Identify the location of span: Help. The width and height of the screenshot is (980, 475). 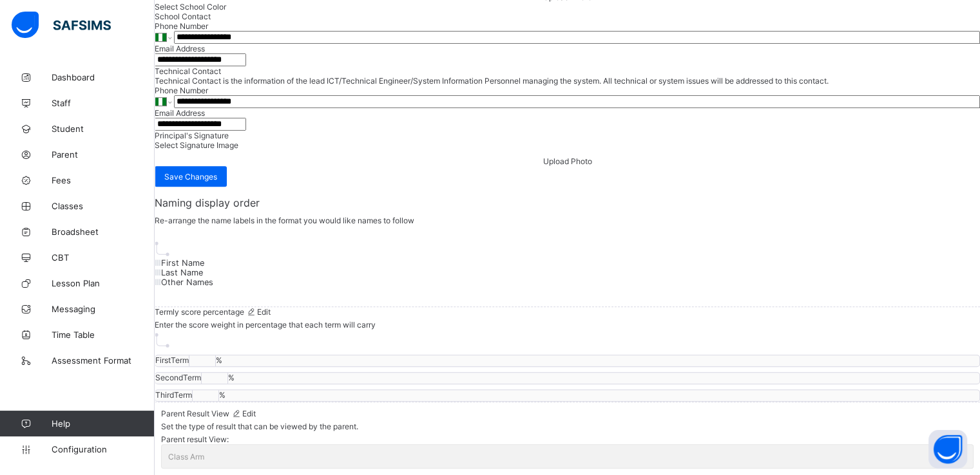
(102, 424).